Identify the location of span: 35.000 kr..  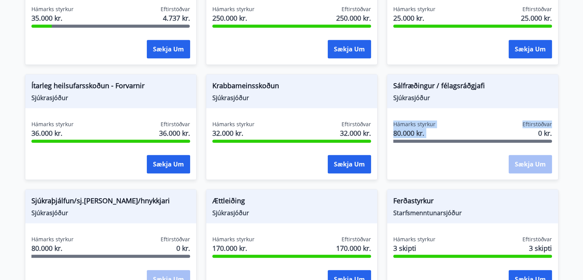
(53, 18).